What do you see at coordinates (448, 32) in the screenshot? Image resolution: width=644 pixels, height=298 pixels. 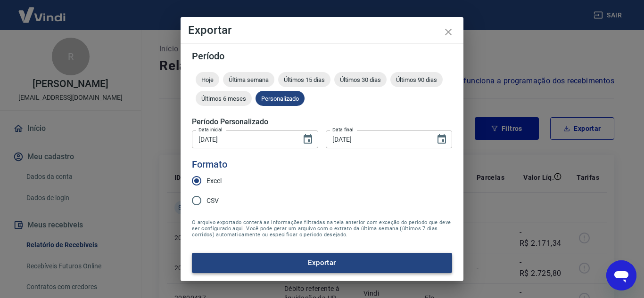 I see `button: close` at bounding box center [448, 32].